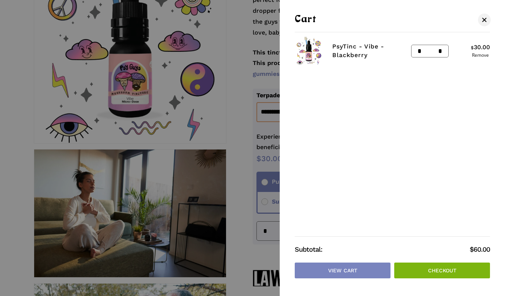  What do you see at coordinates (442, 271) in the screenshot?
I see `a: Checkout` at bounding box center [442, 271].